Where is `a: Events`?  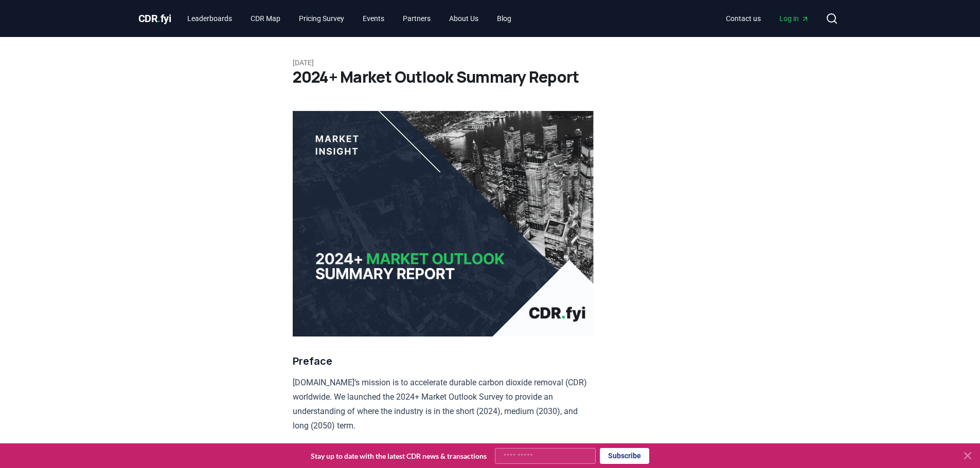
a: Events is located at coordinates (373, 18).